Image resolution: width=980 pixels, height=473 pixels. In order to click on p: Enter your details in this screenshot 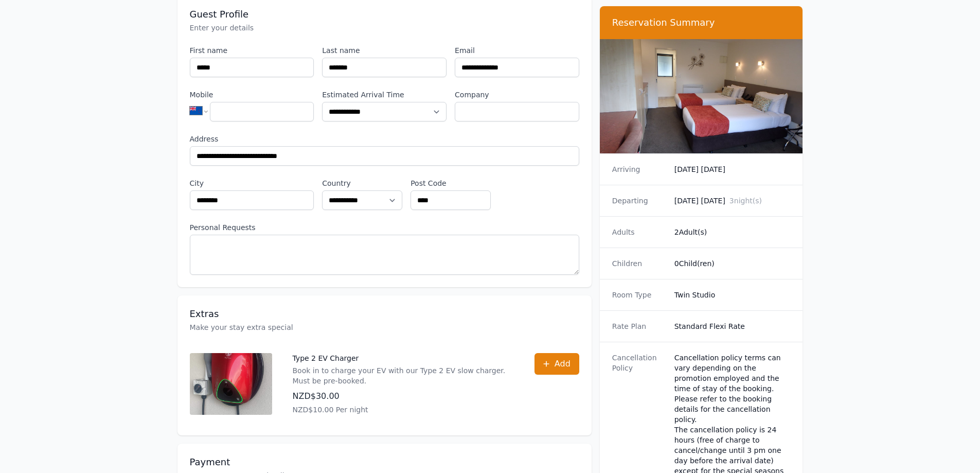, I will do `click(384, 28)`.